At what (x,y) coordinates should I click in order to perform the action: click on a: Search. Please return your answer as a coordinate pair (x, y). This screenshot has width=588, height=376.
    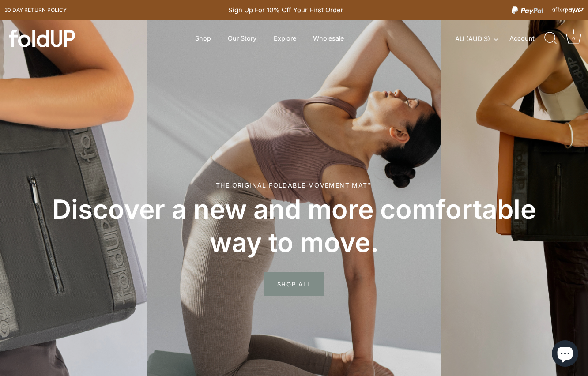
    Looking at the image, I should click on (551, 38).